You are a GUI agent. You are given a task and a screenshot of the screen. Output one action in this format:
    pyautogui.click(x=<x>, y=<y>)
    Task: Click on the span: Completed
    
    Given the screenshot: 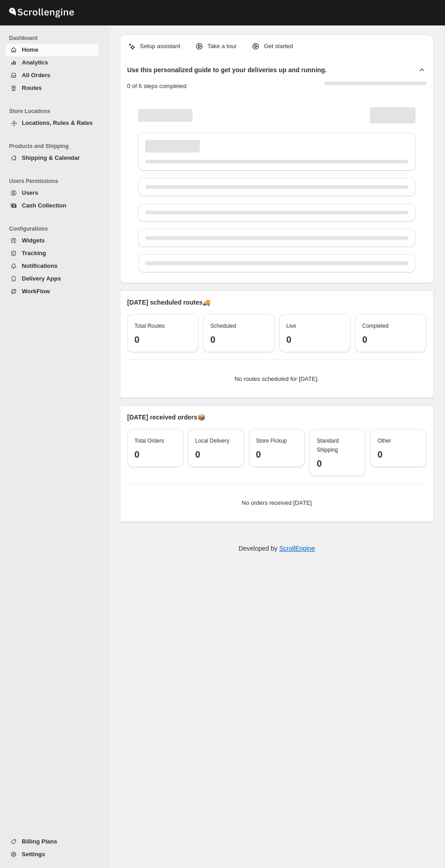 What is the action you would take?
    pyautogui.click(x=376, y=326)
    